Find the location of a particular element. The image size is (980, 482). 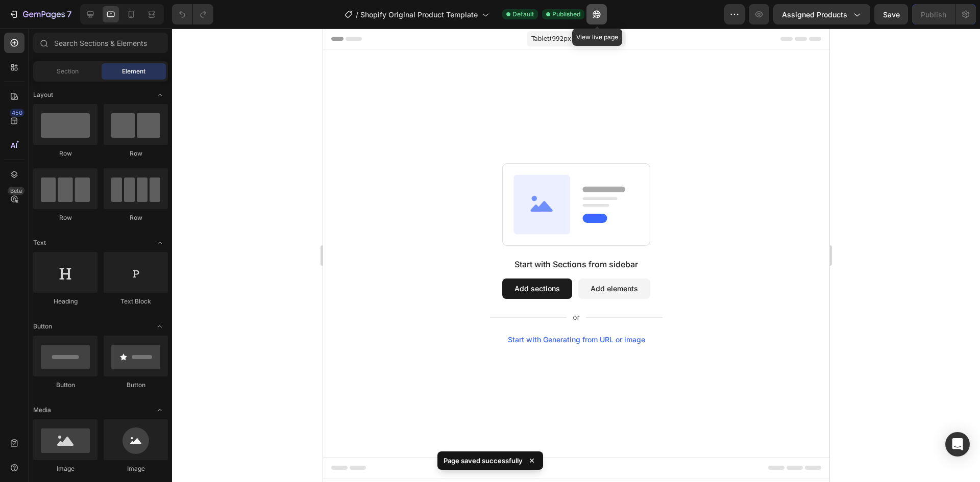

div: Beta is located at coordinates (16, 191).